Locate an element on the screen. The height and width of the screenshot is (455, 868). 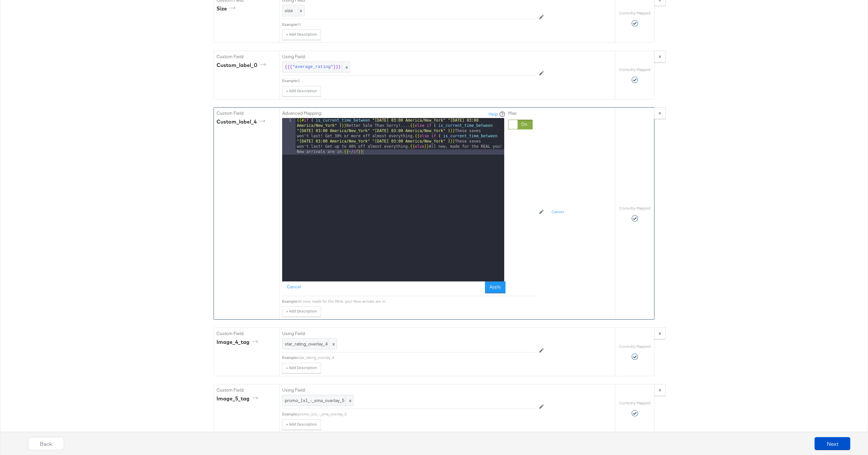
div: star_rating_overlay_4 is located at coordinates (416, 358).